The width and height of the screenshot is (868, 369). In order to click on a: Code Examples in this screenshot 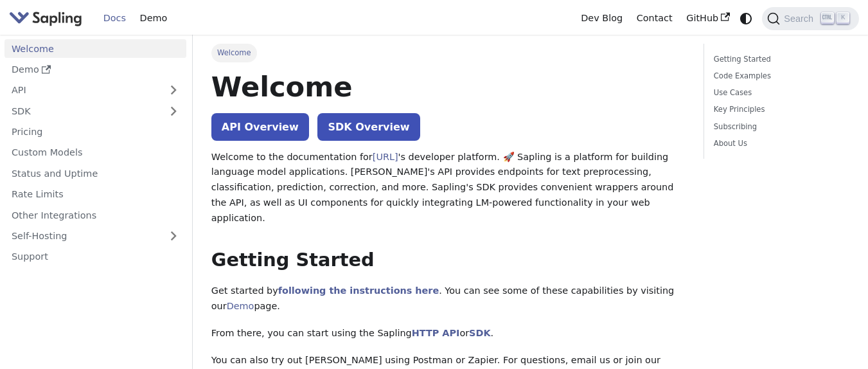, I will do `click(779, 76)`.